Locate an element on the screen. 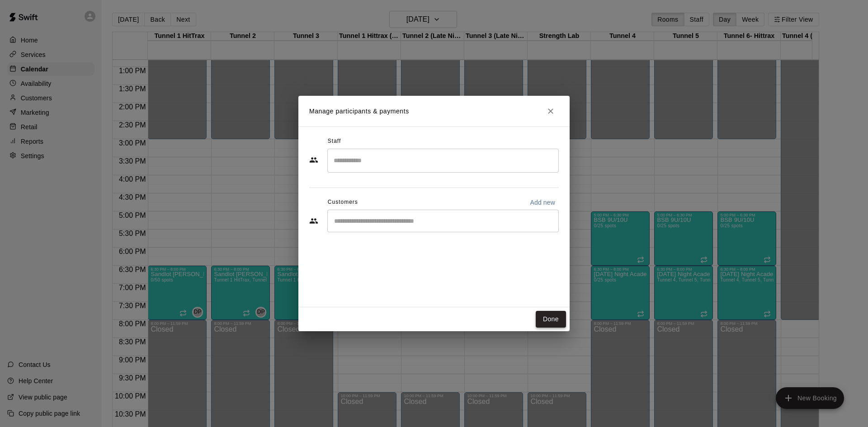 The width and height of the screenshot is (868, 427). svg: Customers is located at coordinates (314, 221).